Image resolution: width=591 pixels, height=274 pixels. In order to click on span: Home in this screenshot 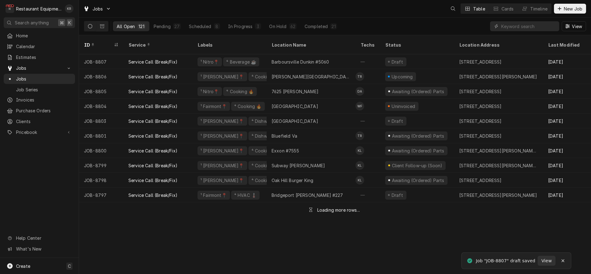, I will do `click(44, 36)`.